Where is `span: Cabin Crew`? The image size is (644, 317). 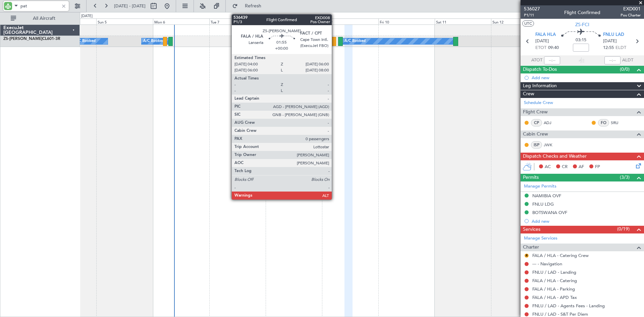 span: Cabin Crew is located at coordinates (536, 134).